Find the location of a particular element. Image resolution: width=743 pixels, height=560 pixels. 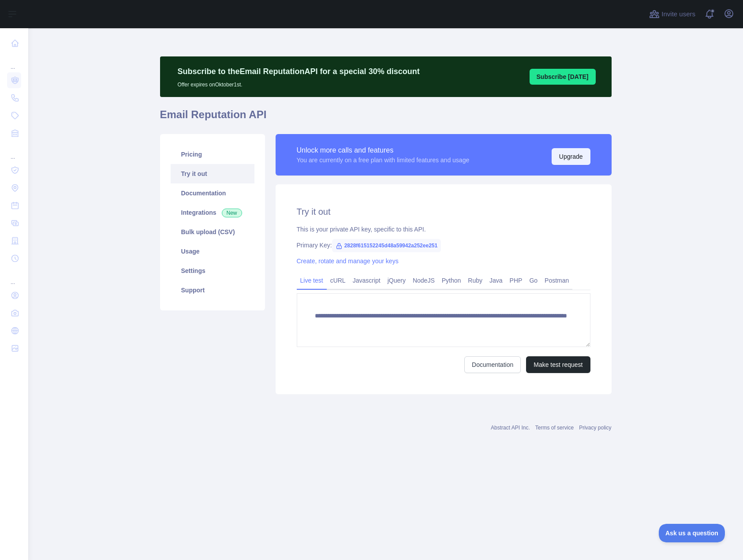

span: 2828f615152245d48a59942a252ee251 is located at coordinates (387, 245).